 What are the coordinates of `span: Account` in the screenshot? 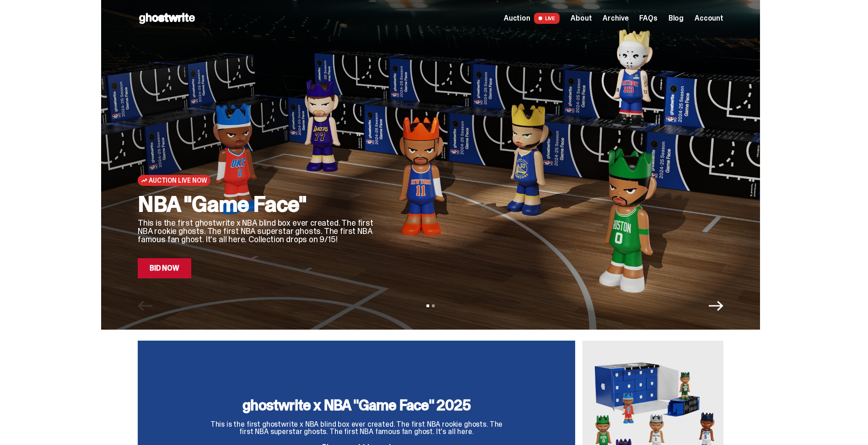 It's located at (709, 18).